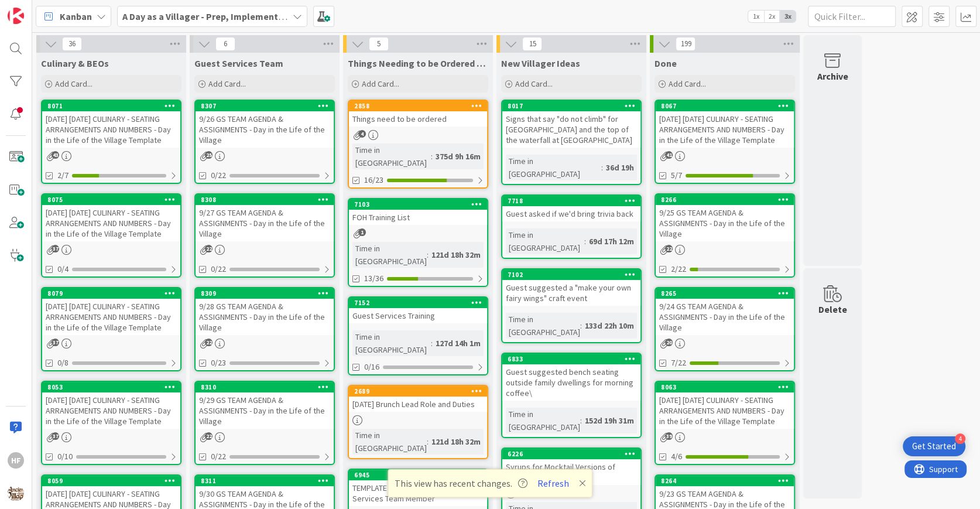 Image resolution: width=980 pixels, height=509 pixels. Describe the element at coordinates (264, 317) in the screenshot. I see `div: 9/28 GS TEAM AGENDA & ASSIGNMENTS - Day in the Life of the Village` at that location.